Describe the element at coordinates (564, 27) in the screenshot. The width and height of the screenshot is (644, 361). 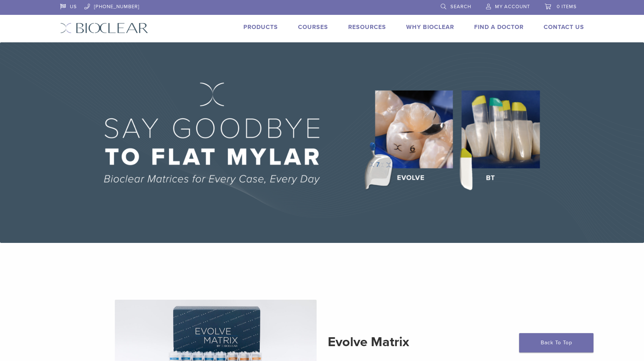
I see `a: Contact Us` at that location.